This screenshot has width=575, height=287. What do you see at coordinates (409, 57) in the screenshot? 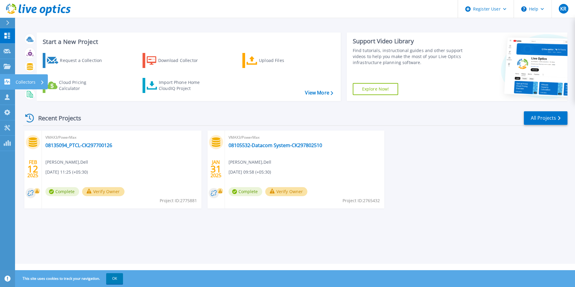
I see `div: Find tutorials, instructional guides and other support videos to help you make the most of your L...` at bounding box center [409, 57].